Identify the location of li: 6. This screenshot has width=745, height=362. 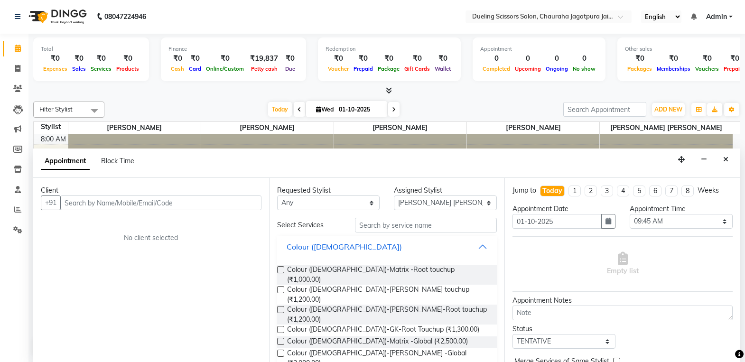
(655, 191).